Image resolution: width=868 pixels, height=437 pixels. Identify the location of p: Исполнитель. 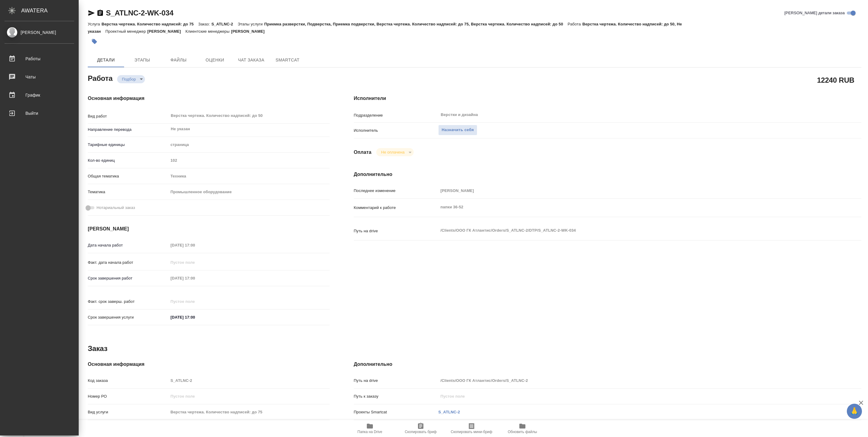
(396, 131).